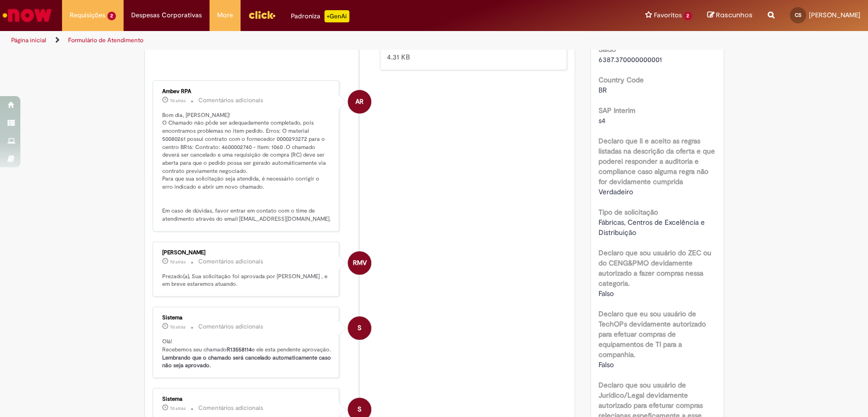  Describe the element at coordinates (729, 15) in the screenshot. I see `a: Rascunhos` at that location.